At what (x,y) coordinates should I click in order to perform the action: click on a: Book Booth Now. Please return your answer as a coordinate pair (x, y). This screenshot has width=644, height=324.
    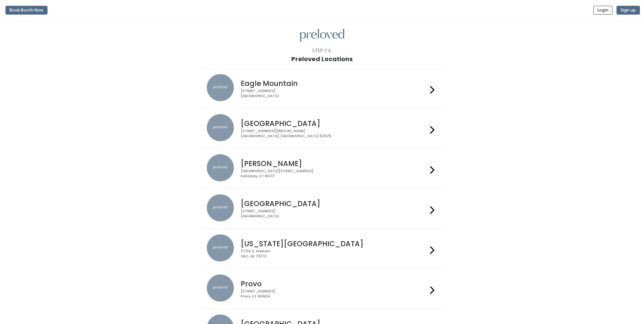
    Looking at the image, I should click on (27, 10).